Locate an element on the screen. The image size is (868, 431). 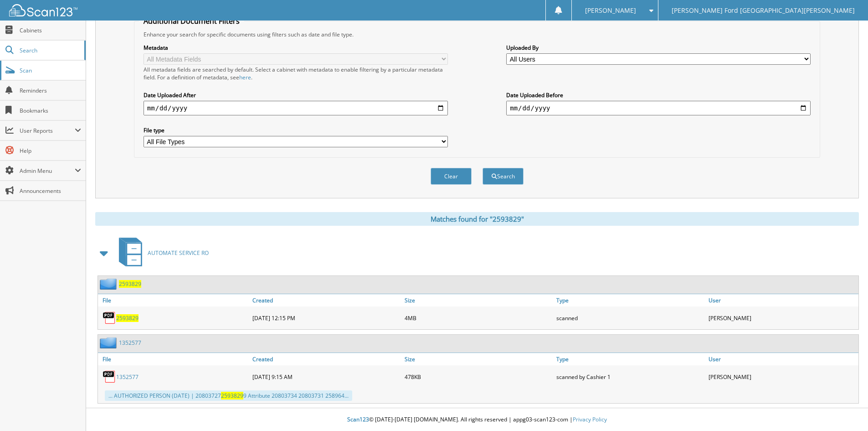
span: AUTOMATE SERVICE RO is located at coordinates (178, 253).